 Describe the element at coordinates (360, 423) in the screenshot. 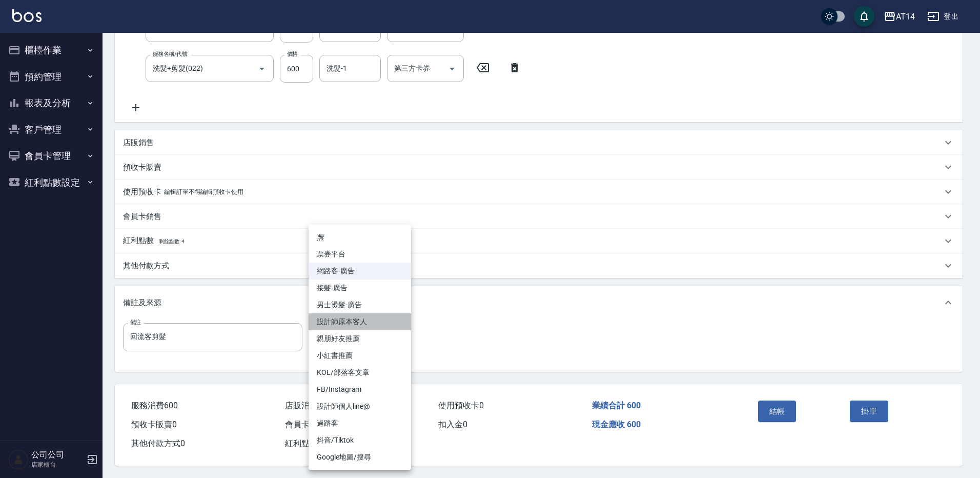

I see `li: 過路客` at that location.